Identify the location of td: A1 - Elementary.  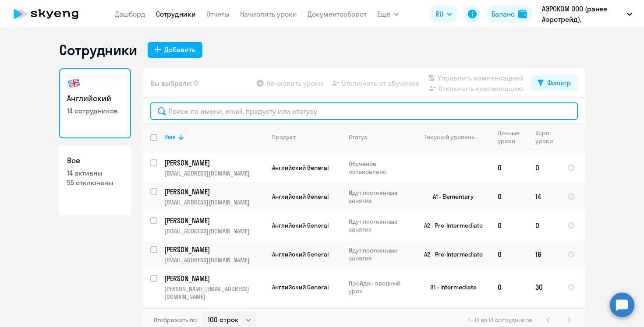
(450, 196).